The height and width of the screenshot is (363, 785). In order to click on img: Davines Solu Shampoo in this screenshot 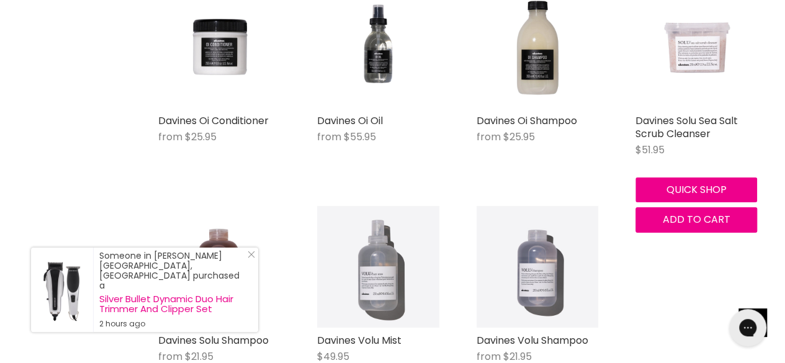, I will do `click(219, 266)`.